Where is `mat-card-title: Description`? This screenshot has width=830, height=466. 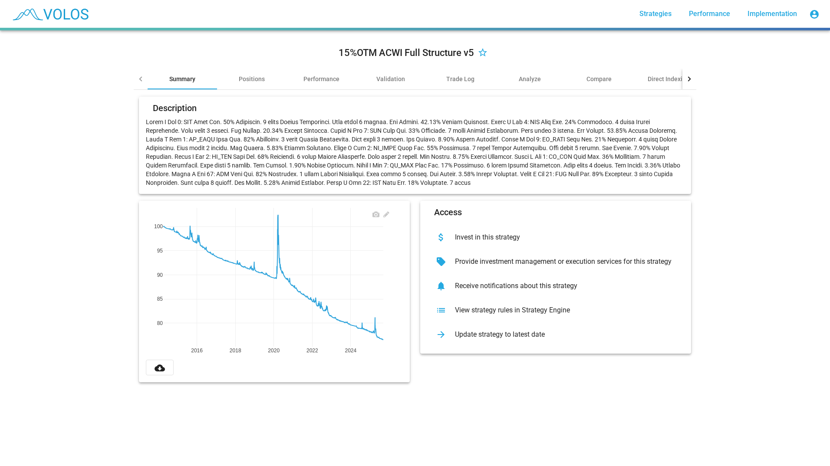
mat-card-title: Description is located at coordinates (174, 108).